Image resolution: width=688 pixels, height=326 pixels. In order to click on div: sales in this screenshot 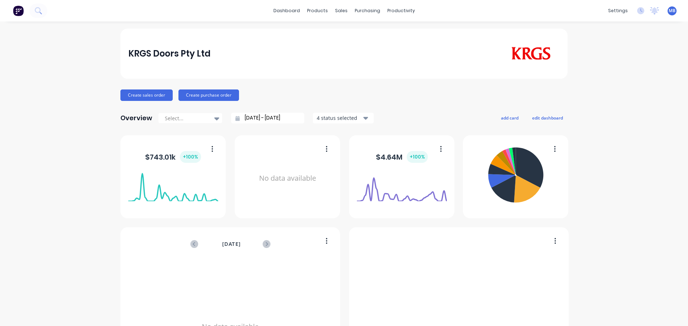, I will do `click(341, 11)`.